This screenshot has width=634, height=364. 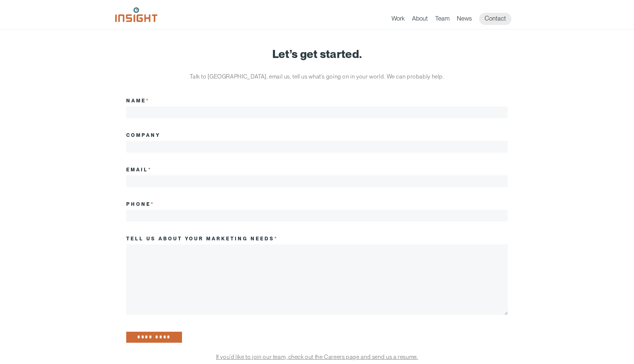 I want to click on label: Company, so click(x=143, y=135).